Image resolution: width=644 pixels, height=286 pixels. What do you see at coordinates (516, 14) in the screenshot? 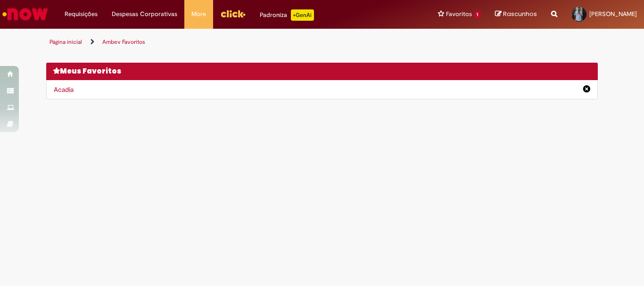
I see `a: Rascunhos` at bounding box center [516, 14].